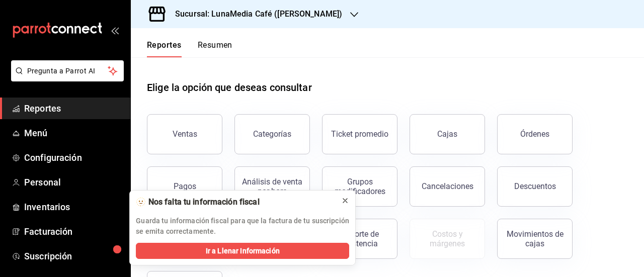 This screenshot has width=644, height=277. What do you see at coordinates (242, 251) in the screenshot?
I see `button: Ir a Llenar Información` at bounding box center [242, 251].